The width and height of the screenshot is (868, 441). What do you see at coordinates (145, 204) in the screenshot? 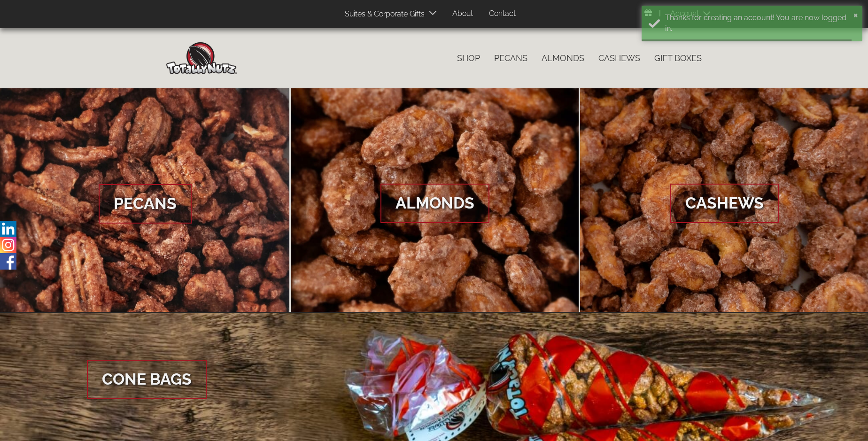
I see `span: Pecans` at bounding box center [145, 204].